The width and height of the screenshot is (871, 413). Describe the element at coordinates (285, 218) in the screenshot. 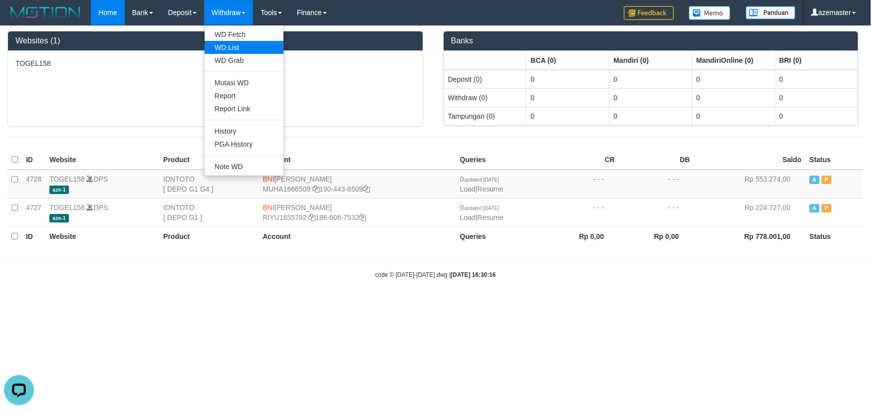

I see `a: RIYU1655792` at that location.